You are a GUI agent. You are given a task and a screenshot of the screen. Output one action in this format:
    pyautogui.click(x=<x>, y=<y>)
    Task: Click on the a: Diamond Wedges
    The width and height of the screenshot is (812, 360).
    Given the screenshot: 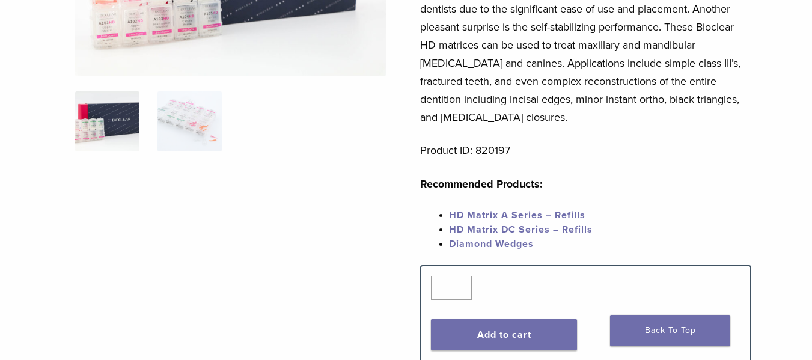 What is the action you would take?
    pyautogui.click(x=491, y=244)
    